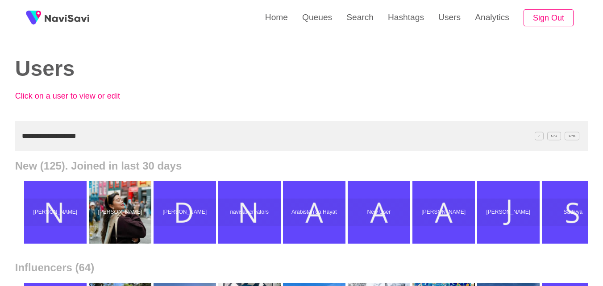 Image resolution: width=603 pixels, height=286 pixels. I want to click on span: C^J, so click(554, 136).